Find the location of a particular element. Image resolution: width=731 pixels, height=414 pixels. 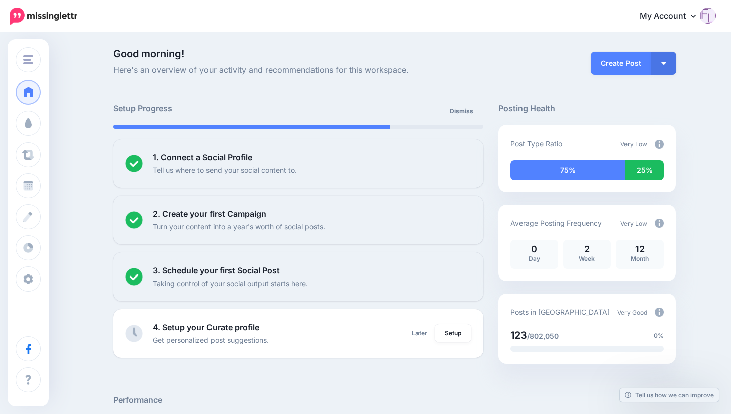

img: menu.png is located at coordinates (28, 60).